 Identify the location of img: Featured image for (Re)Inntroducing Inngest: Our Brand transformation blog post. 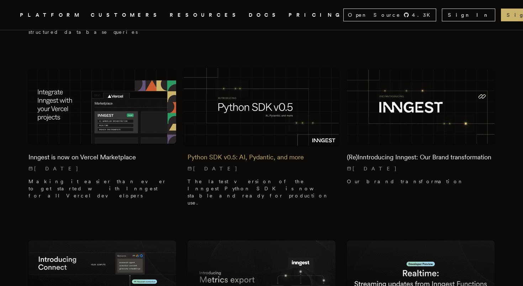
(421, 107).